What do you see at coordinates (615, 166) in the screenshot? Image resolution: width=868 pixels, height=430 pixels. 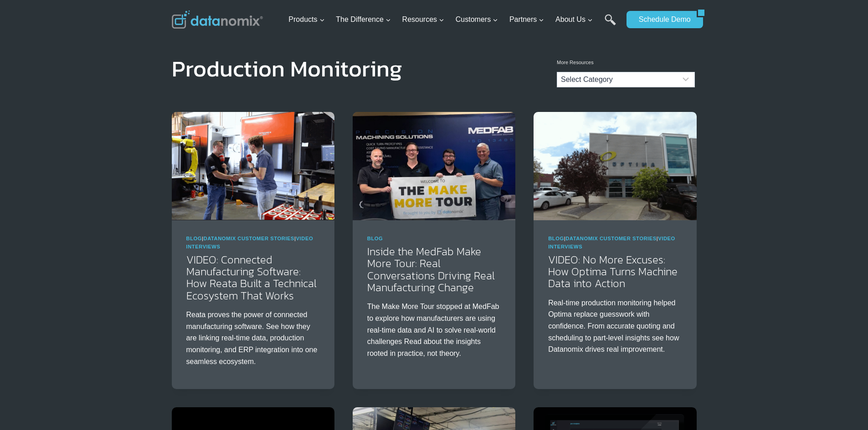 I see `img: Discover how Optima Manufacturing uses Datanomix to turn raw machine data into real-time insights...` at bounding box center [615, 166].